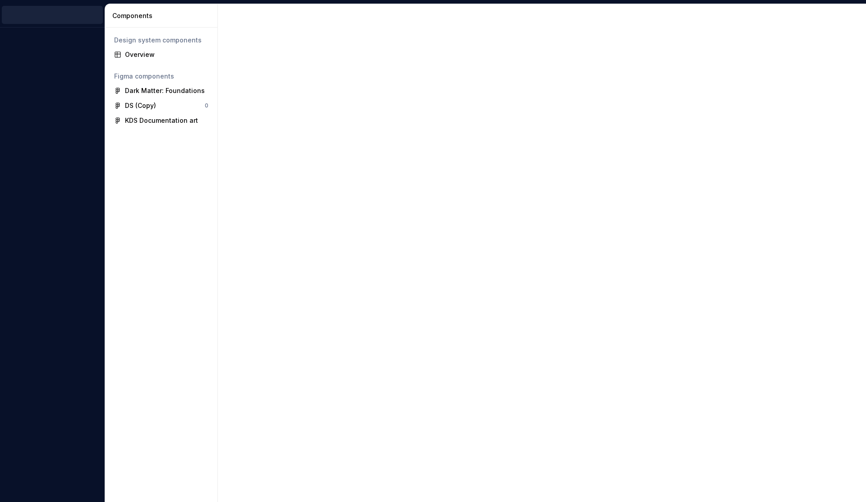 Image resolution: width=866 pixels, height=502 pixels. I want to click on div: DS (Copy), so click(140, 106).